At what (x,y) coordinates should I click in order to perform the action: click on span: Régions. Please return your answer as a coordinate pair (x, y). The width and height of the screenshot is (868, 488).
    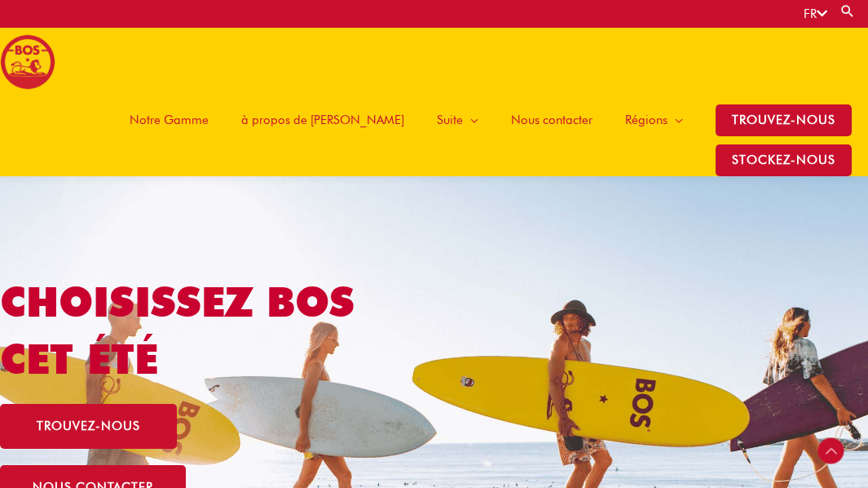
    Looking at the image, I should click on (646, 120).